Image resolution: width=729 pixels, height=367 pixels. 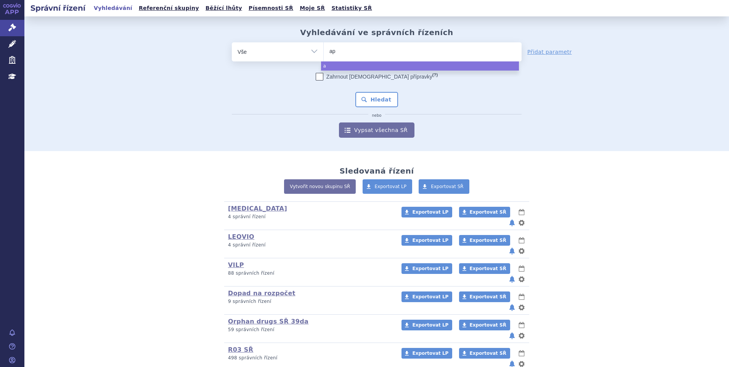 What do you see at coordinates (377, 99) in the screenshot?
I see `button: Hledat` at bounding box center [377, 99].